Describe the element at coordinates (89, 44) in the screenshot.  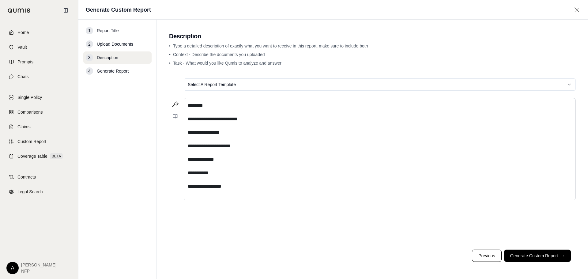
I see `div: 2` at that location.